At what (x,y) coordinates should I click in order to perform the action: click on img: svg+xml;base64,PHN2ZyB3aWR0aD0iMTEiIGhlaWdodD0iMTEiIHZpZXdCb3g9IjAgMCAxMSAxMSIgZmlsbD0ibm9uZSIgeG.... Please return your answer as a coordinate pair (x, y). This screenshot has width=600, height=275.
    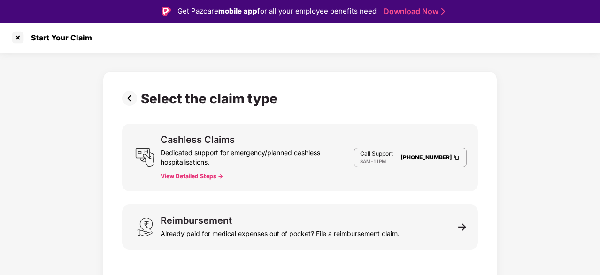
    Looking at the image, I should click on (462, 227).